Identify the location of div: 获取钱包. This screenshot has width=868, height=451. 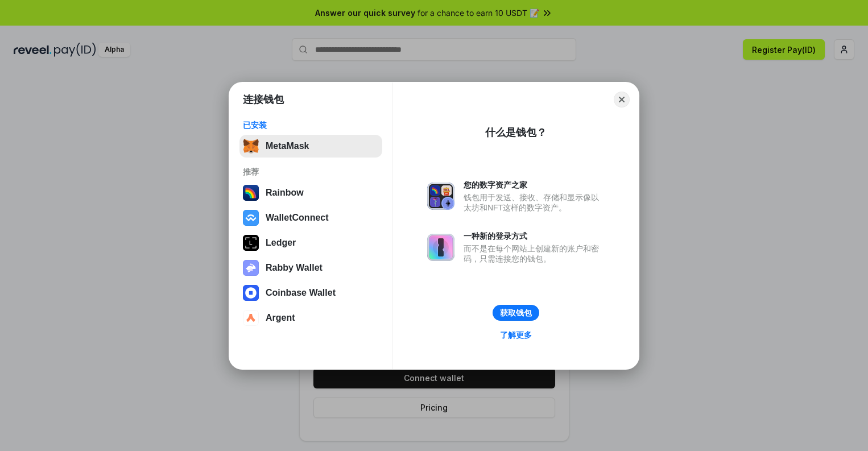
(516, 313).